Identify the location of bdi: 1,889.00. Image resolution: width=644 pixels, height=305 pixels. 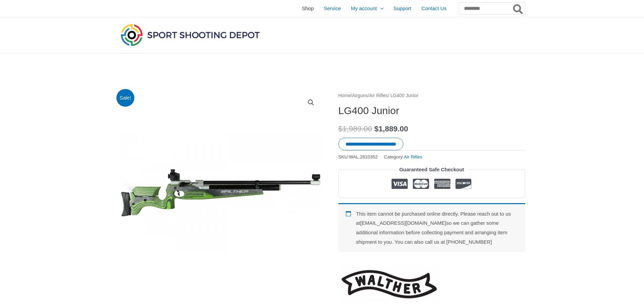
(391, 129).